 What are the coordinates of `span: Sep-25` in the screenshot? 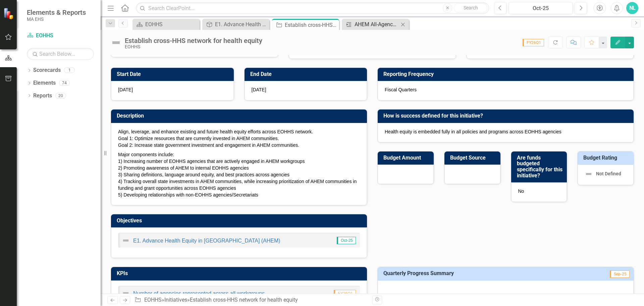 It's located at (620, 274).